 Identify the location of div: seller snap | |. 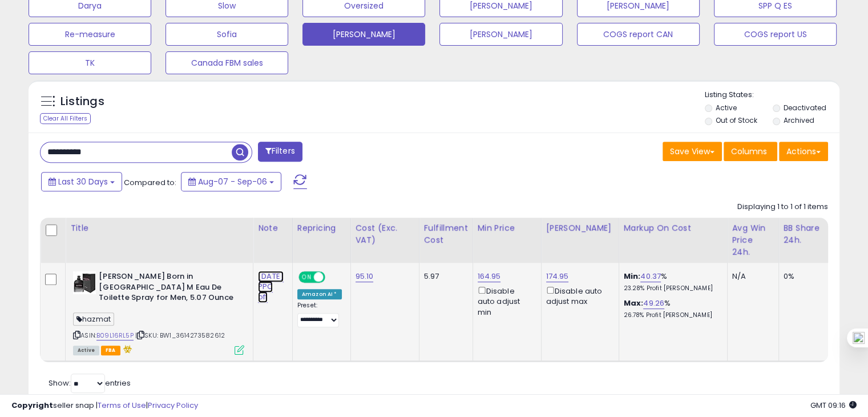
(105, 405).